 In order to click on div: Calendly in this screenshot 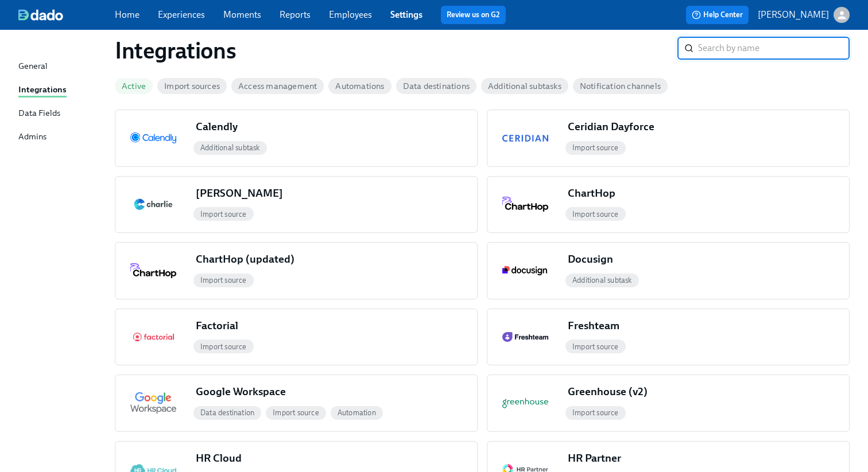, I will do `click(221, 126)`.